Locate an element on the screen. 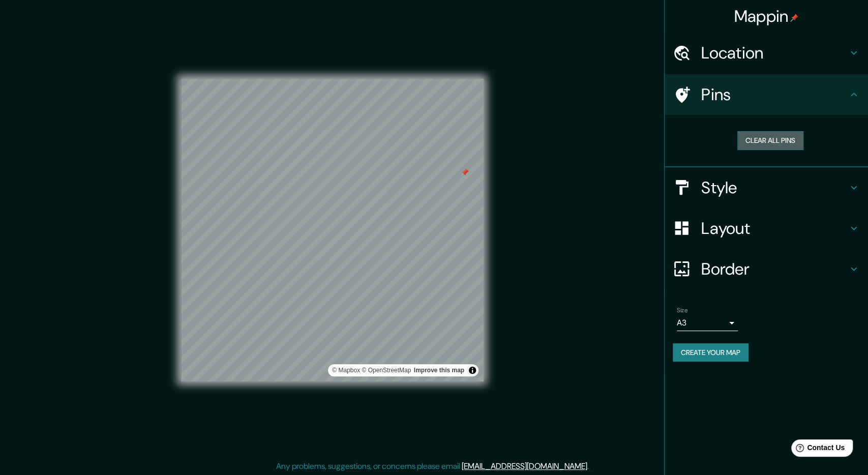 The width and height of the screenshot is (868, 475). div: Pins is located at coordinates (766, 95).